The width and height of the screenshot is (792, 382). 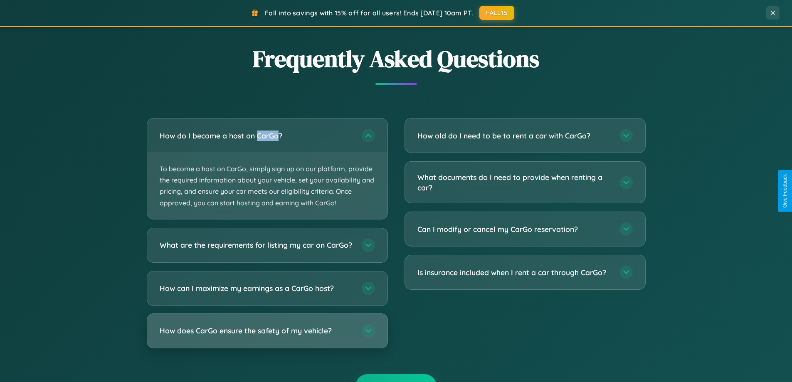 I want to click on h3: Can I modify or cancel my CarGo reservation?, so click(x=514, y=229).